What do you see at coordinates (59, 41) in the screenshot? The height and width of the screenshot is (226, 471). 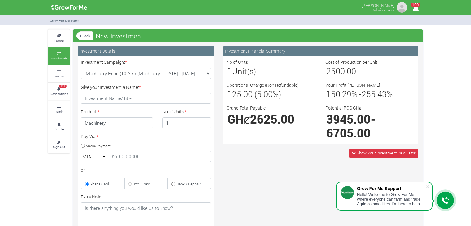 I see `small: Farms` at bounding box center [59, 41].